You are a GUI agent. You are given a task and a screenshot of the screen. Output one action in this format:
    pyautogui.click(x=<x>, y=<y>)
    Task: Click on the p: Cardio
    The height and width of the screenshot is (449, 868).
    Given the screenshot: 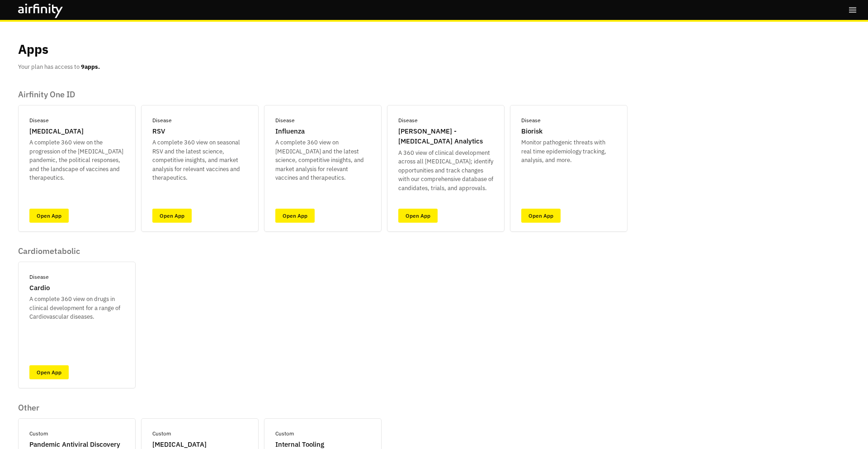 What is the action you would take?
    pyautogui.click(x=39, y=288)
    